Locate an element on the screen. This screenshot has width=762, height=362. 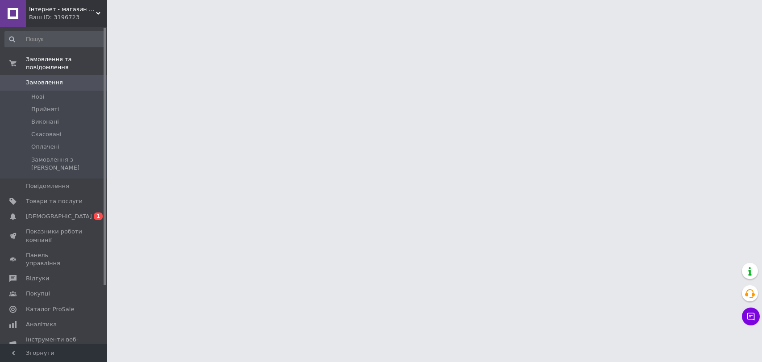
span: Замовлення is located at coordinates (44, 83).